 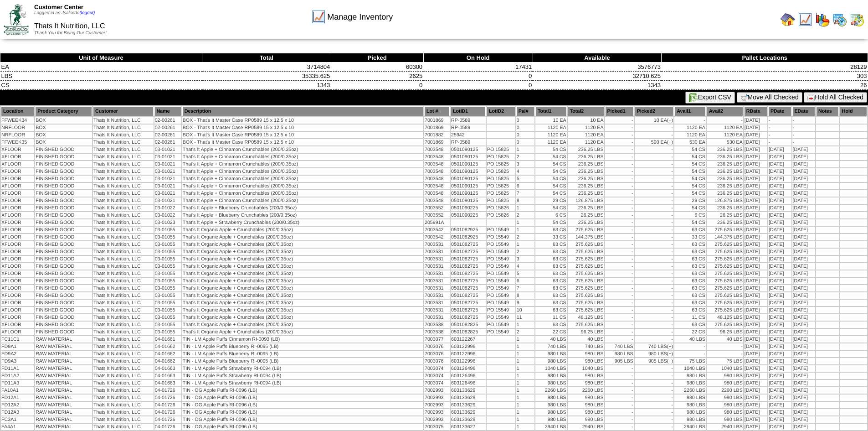 I want to click on td: 10 EA, so click(x=586, y=121).